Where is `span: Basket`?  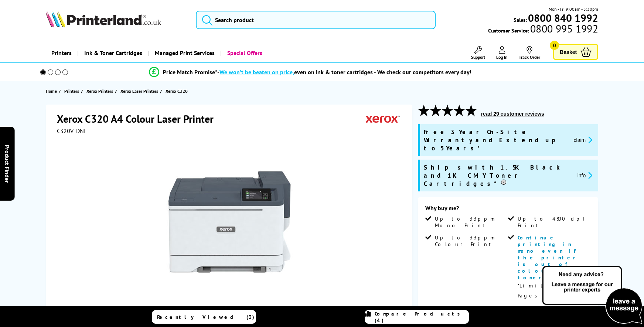
span: Basket is located at coordinates (568, 52).